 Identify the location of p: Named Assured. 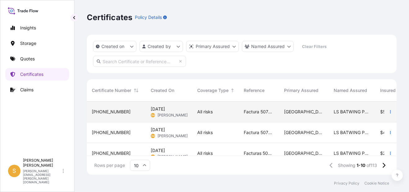
(268, 46).